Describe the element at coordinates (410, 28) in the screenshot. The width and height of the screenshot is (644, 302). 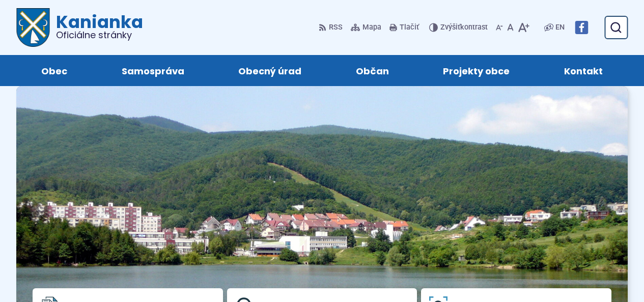
I see `span: Tlačiť` at that location.